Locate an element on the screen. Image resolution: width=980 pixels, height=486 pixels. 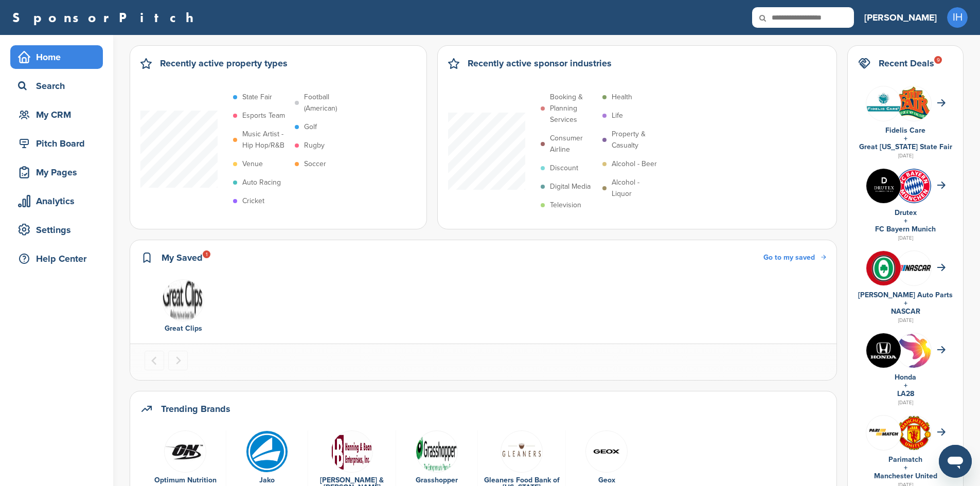
div: Home is located at coordinates (59, 57).